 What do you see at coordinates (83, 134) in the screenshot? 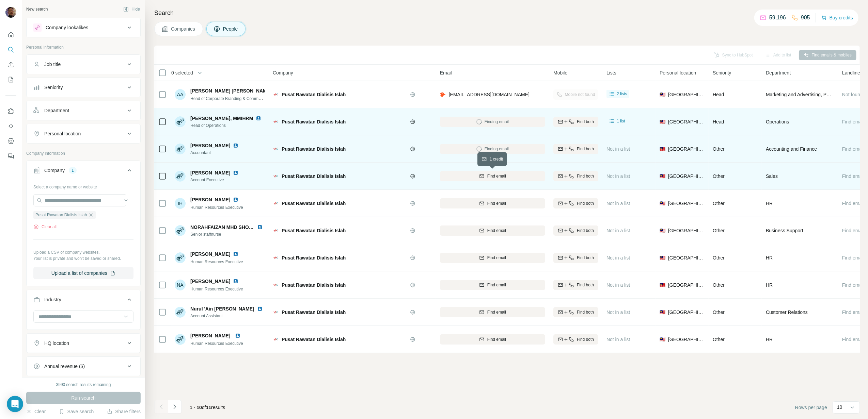
I see `button: Personal location` at bounding box center [83, 134].